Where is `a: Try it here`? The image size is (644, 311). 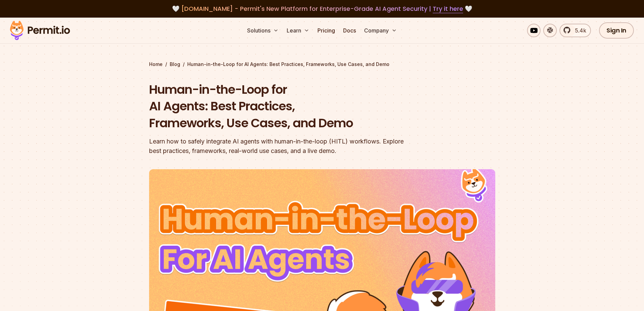 a: Try it here is located at coordinates (448, 9).